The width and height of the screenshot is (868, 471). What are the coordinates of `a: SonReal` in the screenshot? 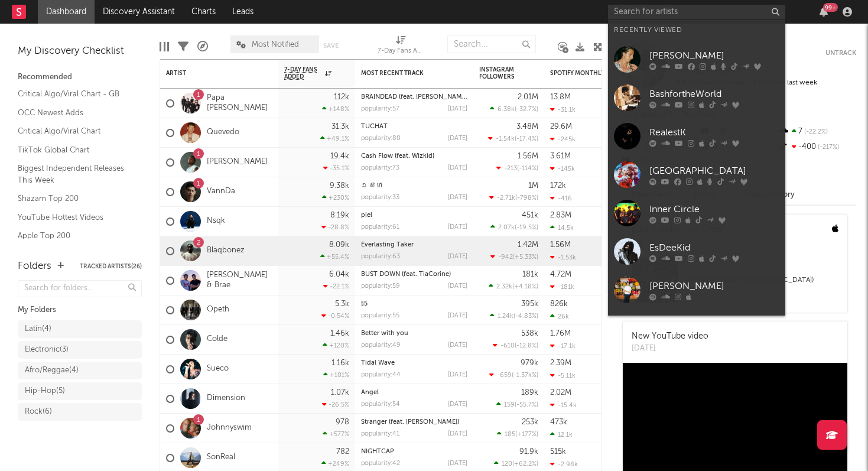 It's located at (221, 457).